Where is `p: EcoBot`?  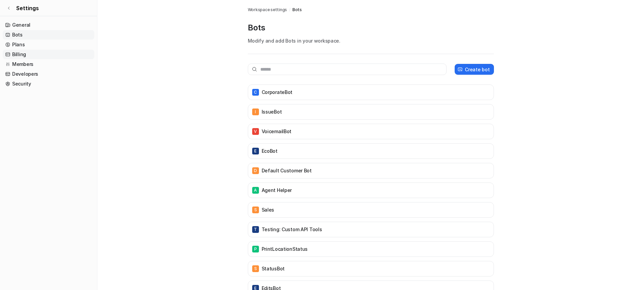
p: EcoBot is located at coordinates (269, 151).